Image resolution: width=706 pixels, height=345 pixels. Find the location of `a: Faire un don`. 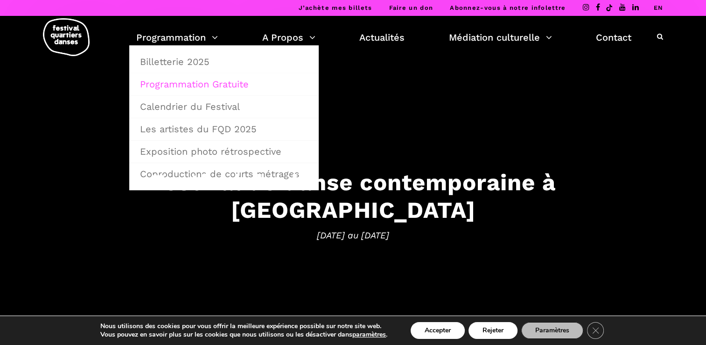

a: Faire un don is located at coordinates (411, 7).